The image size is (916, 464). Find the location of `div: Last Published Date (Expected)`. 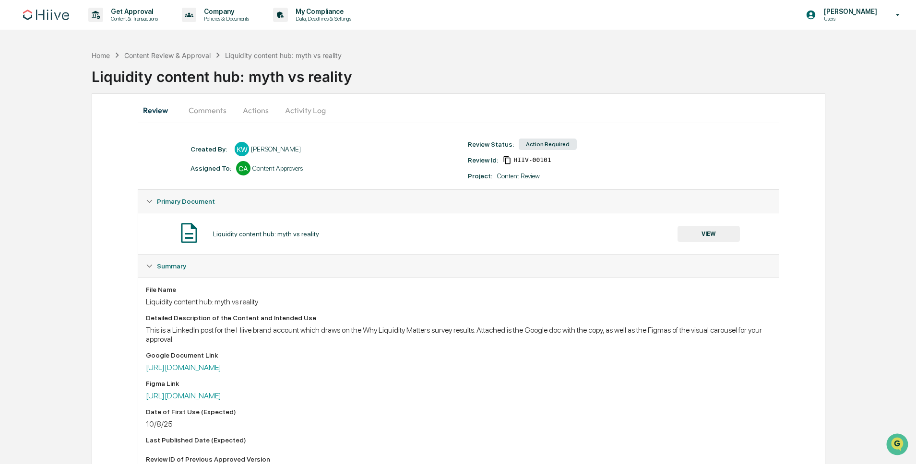

div: Last Published Date (Expected) is located at coordinates (458, 440).